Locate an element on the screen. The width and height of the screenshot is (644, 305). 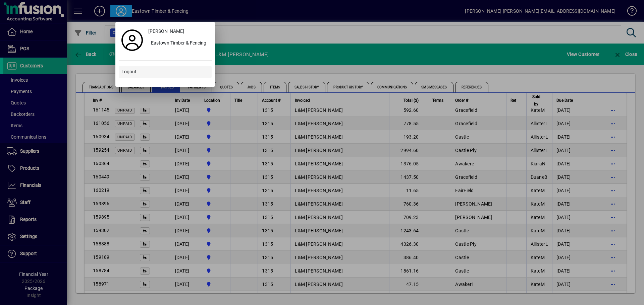
button: Eastown Timber & Fencing is located at coordinates (178, 44).